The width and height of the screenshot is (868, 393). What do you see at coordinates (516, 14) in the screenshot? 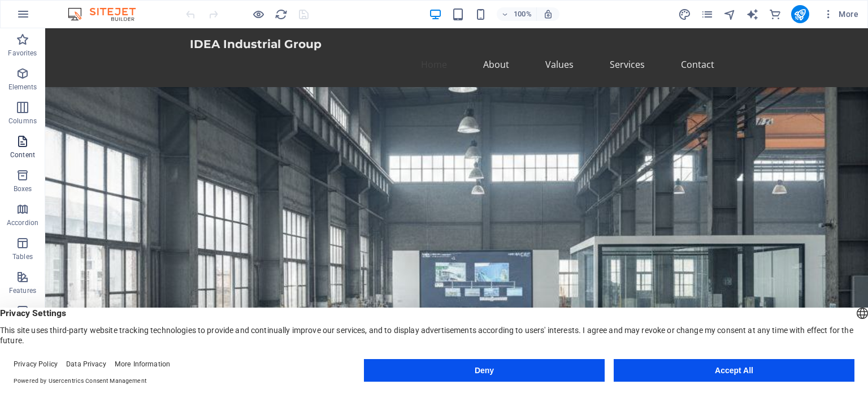
I see `button: 100%` at bounding box center [516, 14].